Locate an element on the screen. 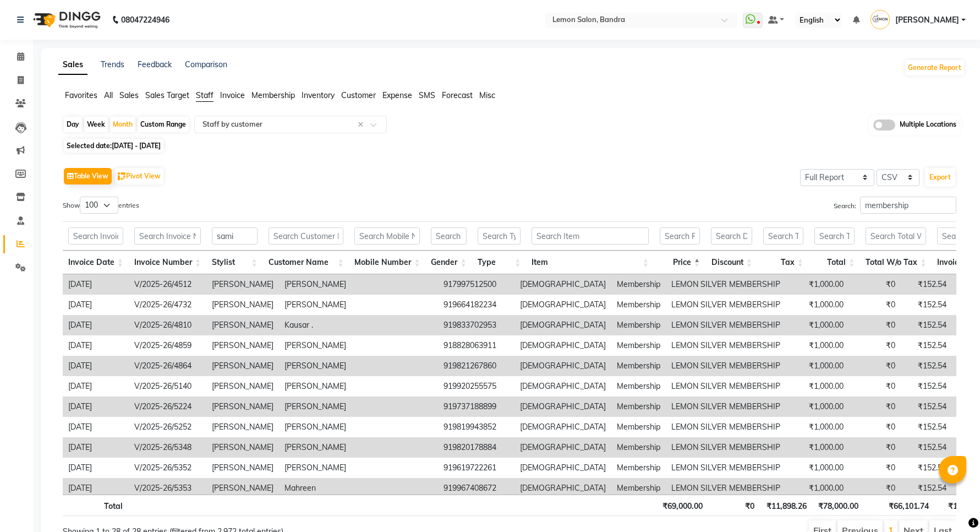 The height and width of the screenshot is (532, 980). input: Search Invoice Date is located at coordinates (96, 236).